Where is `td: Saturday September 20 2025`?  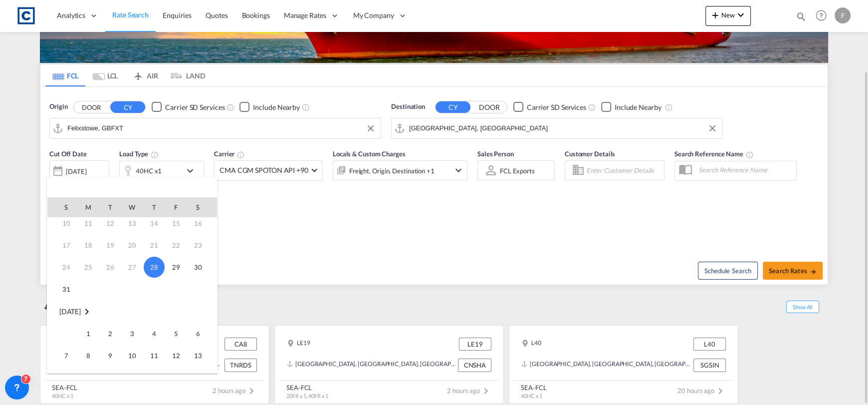 td: Saturday September 20 2025 is located at coordinates (202, 378).